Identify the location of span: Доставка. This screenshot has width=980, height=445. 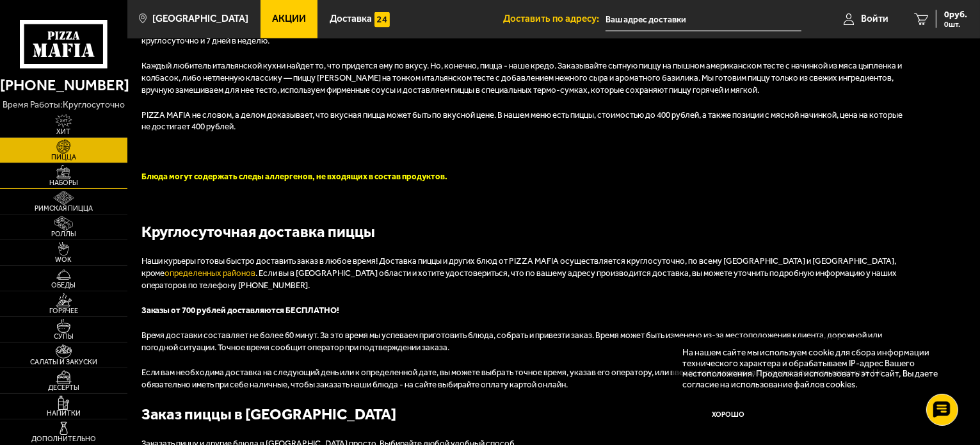
(351, 19).